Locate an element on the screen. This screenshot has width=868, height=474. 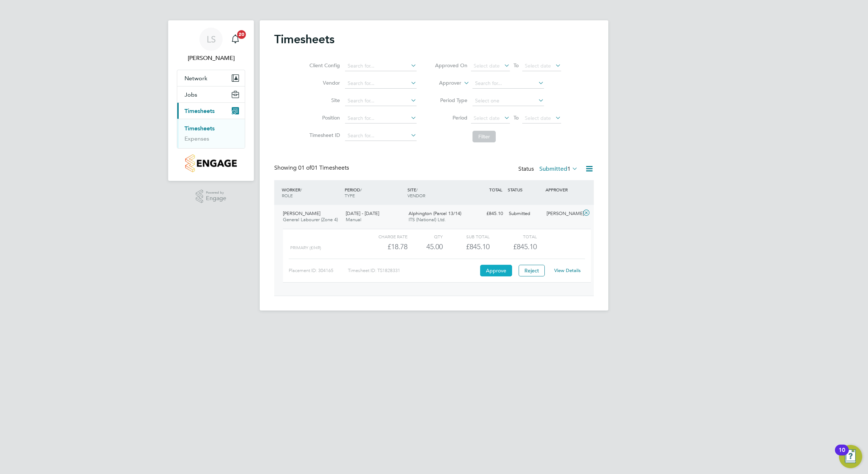
button: Jobs is located at coordinates (211, 95).